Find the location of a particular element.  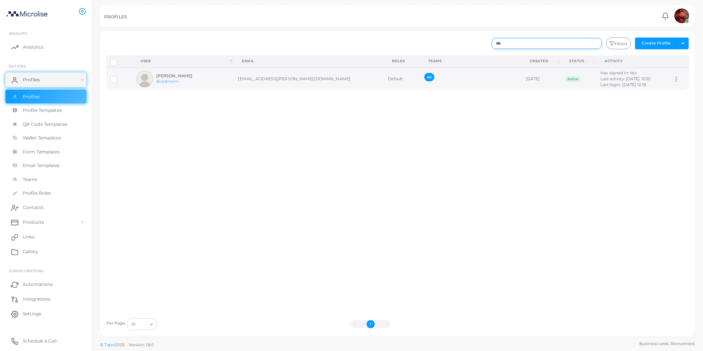

a: logo is located at coordinates (27, 14).